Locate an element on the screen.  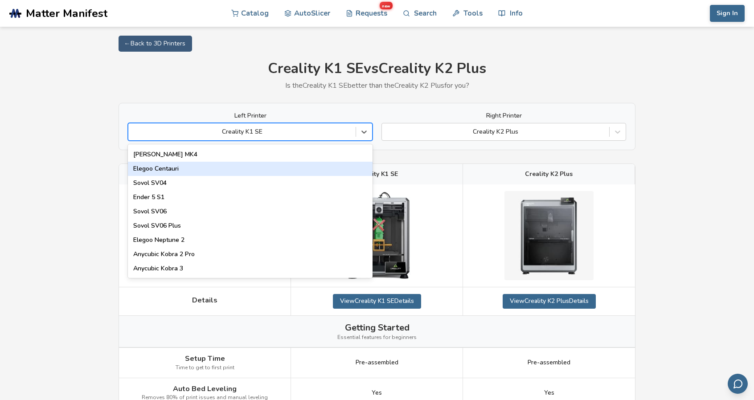
div: Elegoo Neptune 2 is located at coordinates (250, 240).